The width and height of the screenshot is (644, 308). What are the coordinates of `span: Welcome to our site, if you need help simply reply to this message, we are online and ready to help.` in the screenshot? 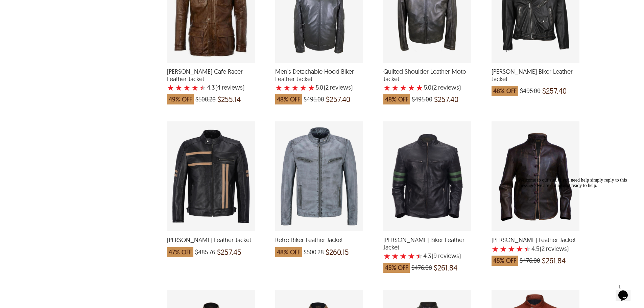 It's located at (57, 8).